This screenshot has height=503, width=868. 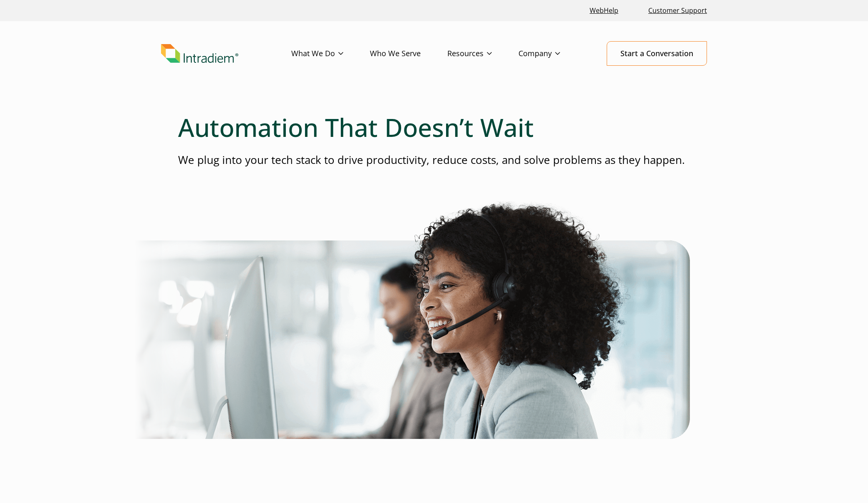 I want to click on a: Start a Conversation, so click(x=657, y=53).